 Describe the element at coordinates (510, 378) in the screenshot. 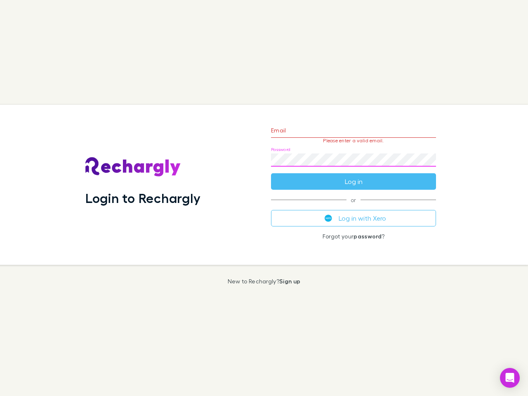

I see `div: Open Intercom Messenger` at that location.